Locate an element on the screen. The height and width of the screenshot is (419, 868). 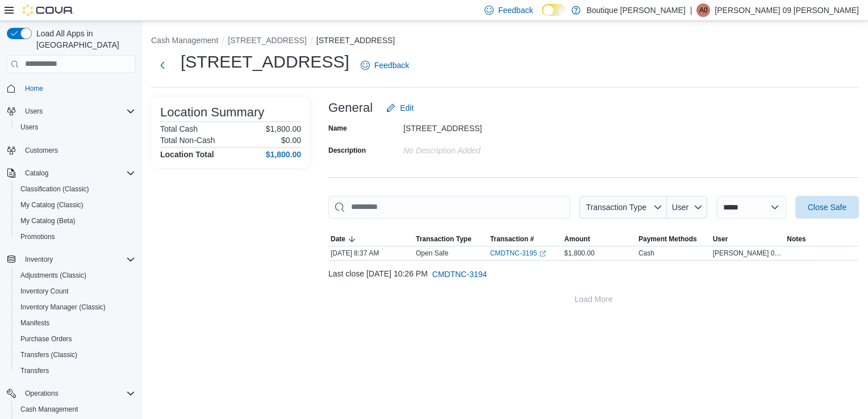
button: Amount is located at coordinates (599, 239).